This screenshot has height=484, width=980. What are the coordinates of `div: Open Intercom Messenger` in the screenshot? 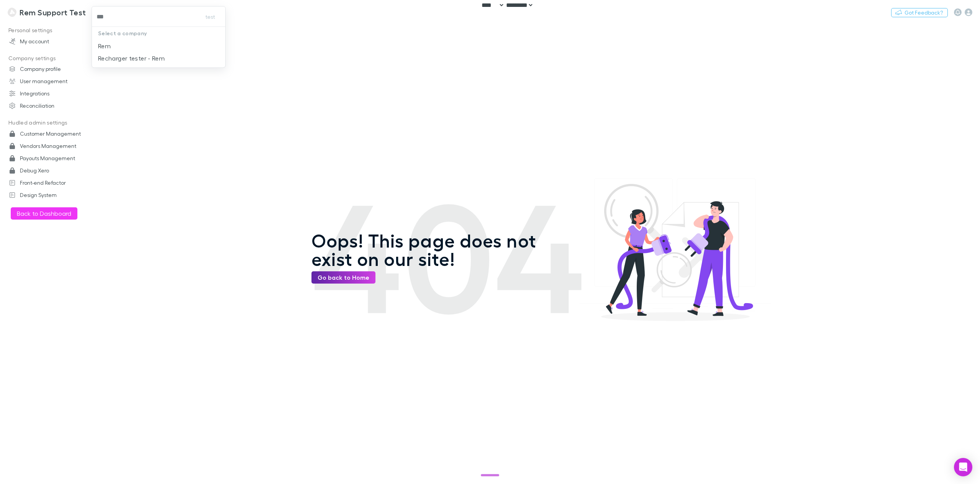 It's located at (963, 467).